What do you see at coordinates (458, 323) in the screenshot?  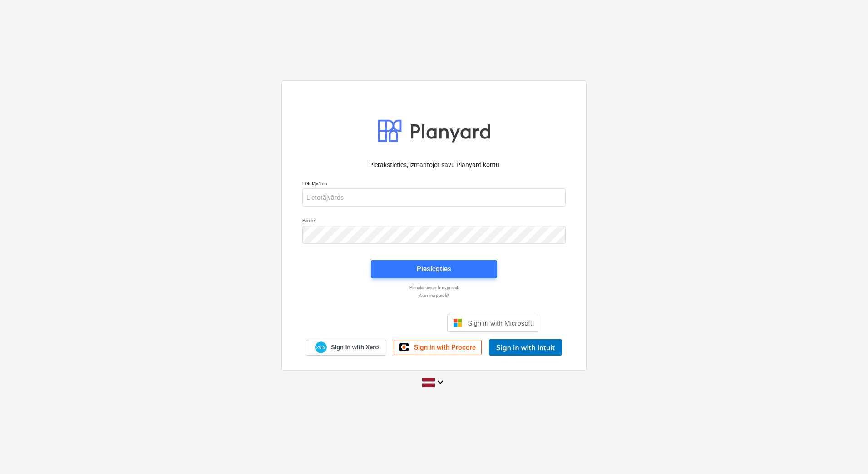 I see `img: Microsoft logo` at bounding box center [458, 323].